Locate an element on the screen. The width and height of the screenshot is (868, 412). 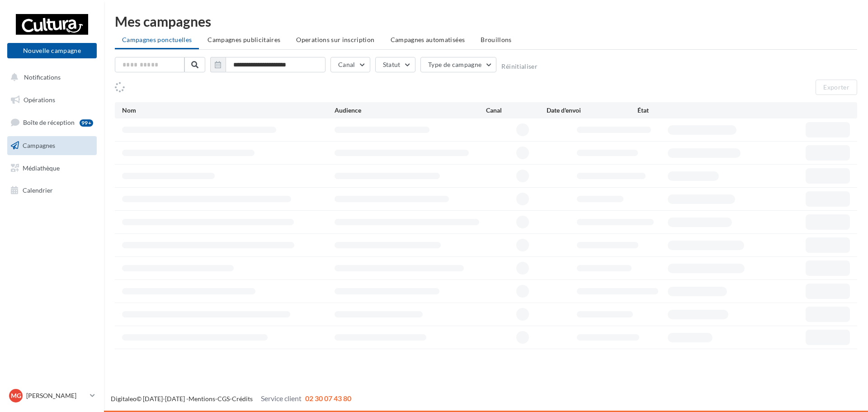
span: Campagnes is located at coordinates (39, 145).